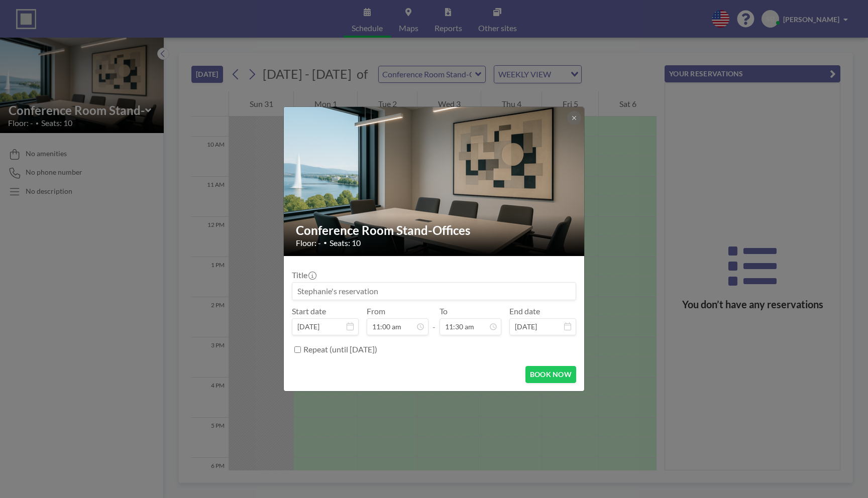 This screenshot has width=868, height=498. Describe the element at coordinates (309, 243) in the screenshot. I see `span: Floor: -` at that location.